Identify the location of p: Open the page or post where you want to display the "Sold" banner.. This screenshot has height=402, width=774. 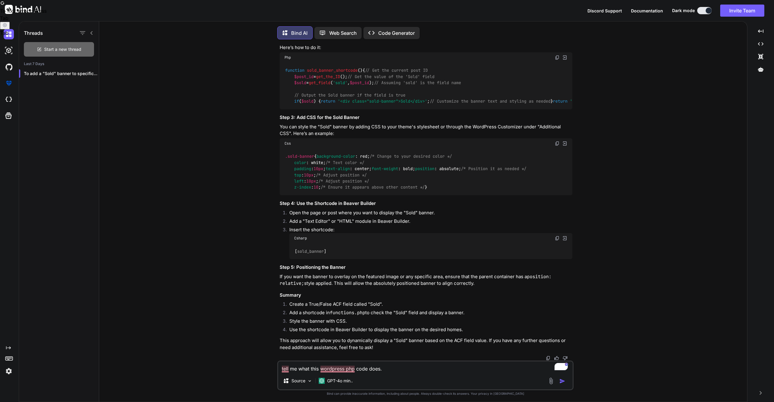
(431, 213).